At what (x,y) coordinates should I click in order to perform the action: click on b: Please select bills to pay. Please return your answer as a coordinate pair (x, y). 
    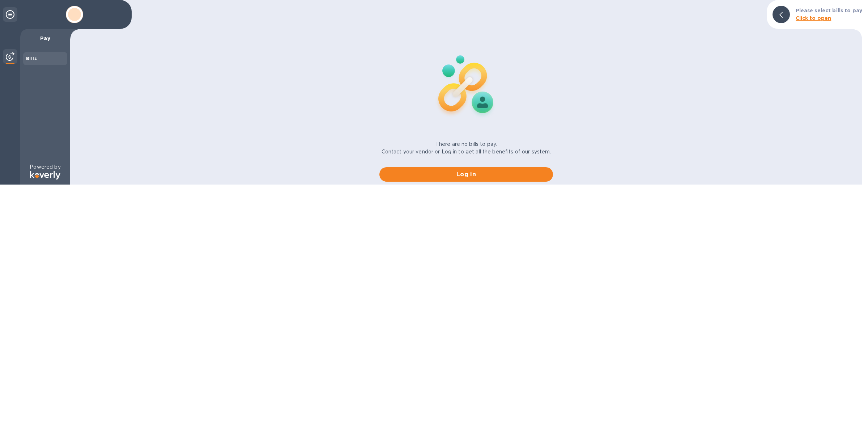
    Looking at the image, I should click on (828, 10).